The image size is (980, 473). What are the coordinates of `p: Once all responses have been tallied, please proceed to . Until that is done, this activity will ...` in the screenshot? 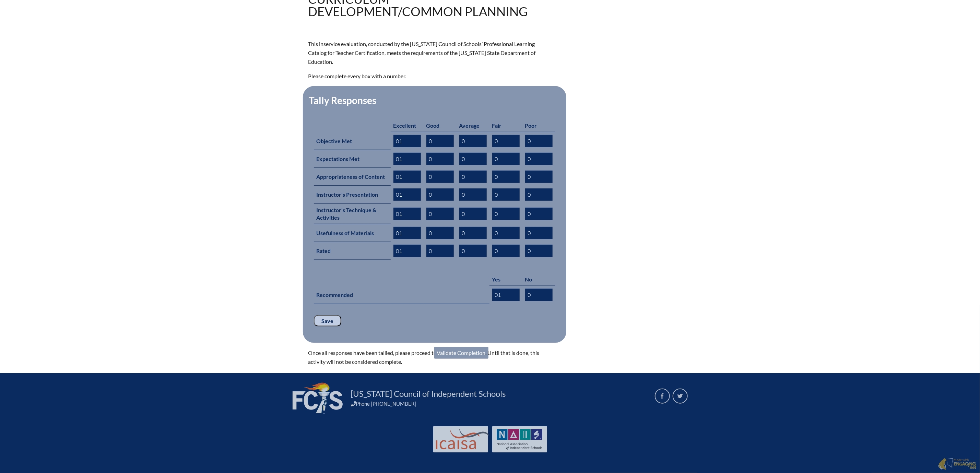 It's located at (429, 357).